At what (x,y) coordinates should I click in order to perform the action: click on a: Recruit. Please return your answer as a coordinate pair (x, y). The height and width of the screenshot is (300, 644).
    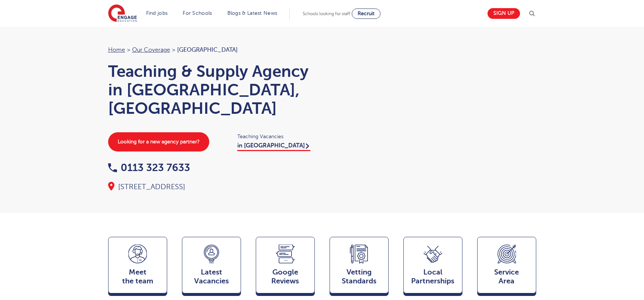
    Looking at the image, I should click on (366, 13).